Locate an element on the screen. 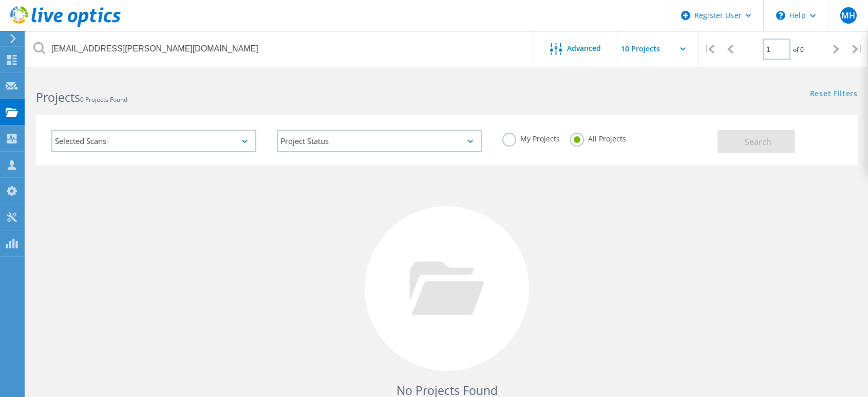  button: Search is located at coordinates (756, 142).